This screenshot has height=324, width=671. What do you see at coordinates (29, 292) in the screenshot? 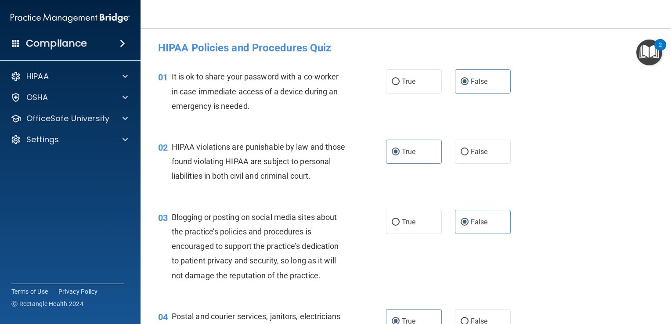
I see `a: Terms of Use` at bounding box center [29, 292].